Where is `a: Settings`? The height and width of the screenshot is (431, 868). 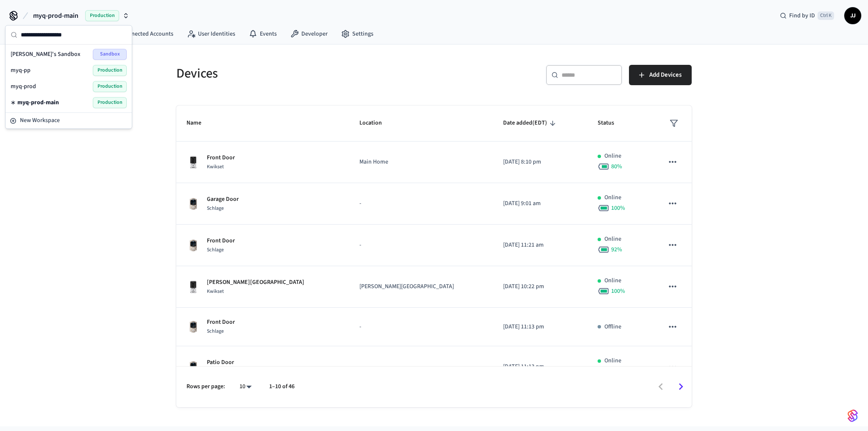 a: Settings is located at coordinates (357, 34).